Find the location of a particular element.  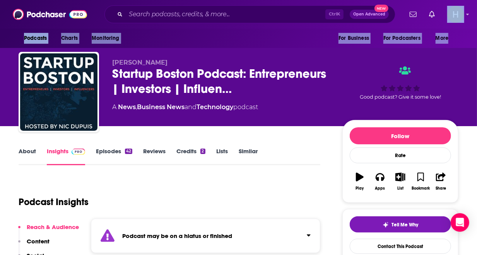

img: Podchaser - Follow, Share and Rate Podcasts is located at coordinates (50, 14).